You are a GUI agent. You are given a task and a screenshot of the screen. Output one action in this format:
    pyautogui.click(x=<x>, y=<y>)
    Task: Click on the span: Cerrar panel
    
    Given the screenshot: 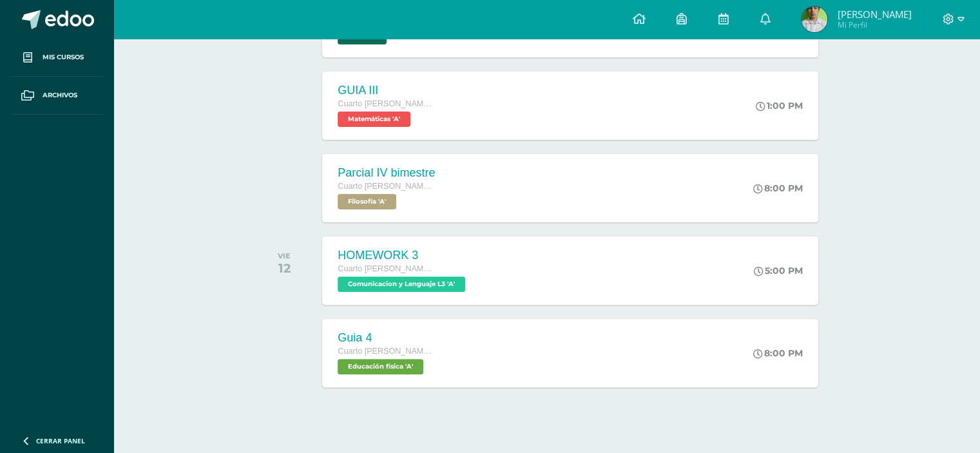 What is the action you would take?
    pyautogui.click(x=60, y=441)
    